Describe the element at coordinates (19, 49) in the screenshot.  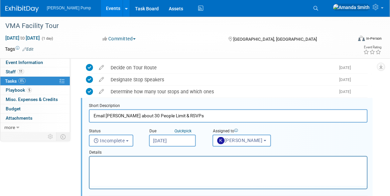
I see `td: Tags` at that location.